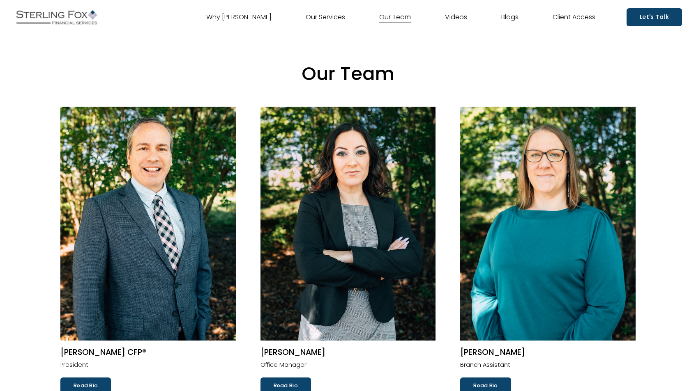 This screenshot has height=391, width=696. Describe the element at coordinates (547, 365) in the screenshot. I see `p: Branch Assistant` at that location.